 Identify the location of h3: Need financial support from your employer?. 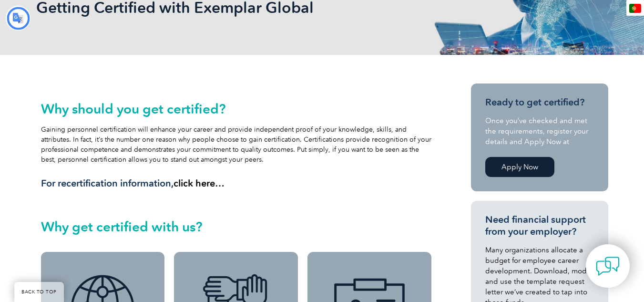
(540, 226).